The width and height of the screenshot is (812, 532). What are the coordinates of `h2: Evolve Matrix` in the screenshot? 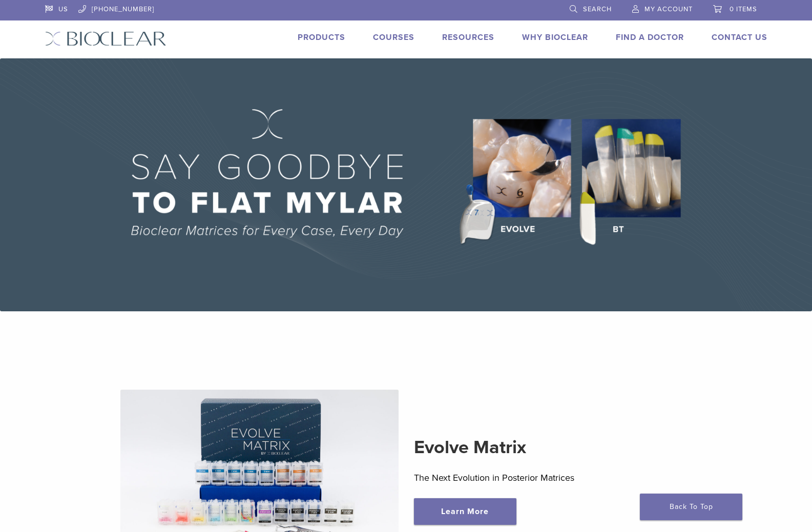 It's located at (553, 448).